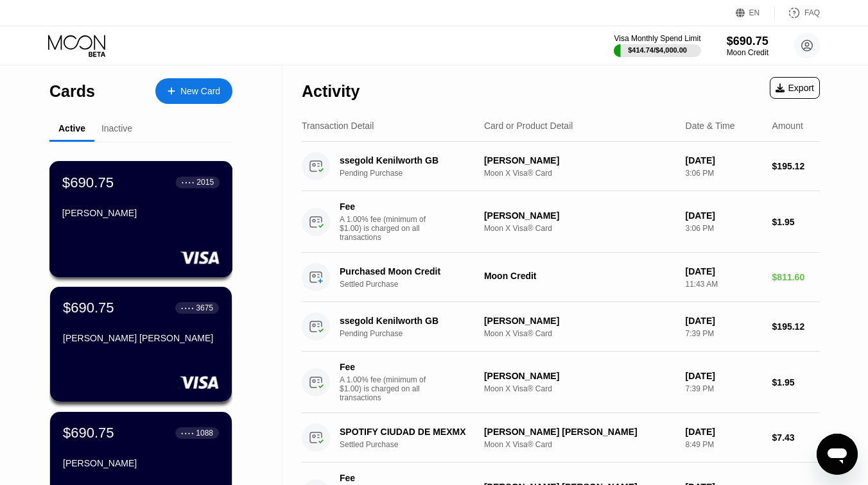  What do you see at coordinates (529, 126) in the screenshot?
I see `div: Card or Product Detail` at bounding box center [529, 126].